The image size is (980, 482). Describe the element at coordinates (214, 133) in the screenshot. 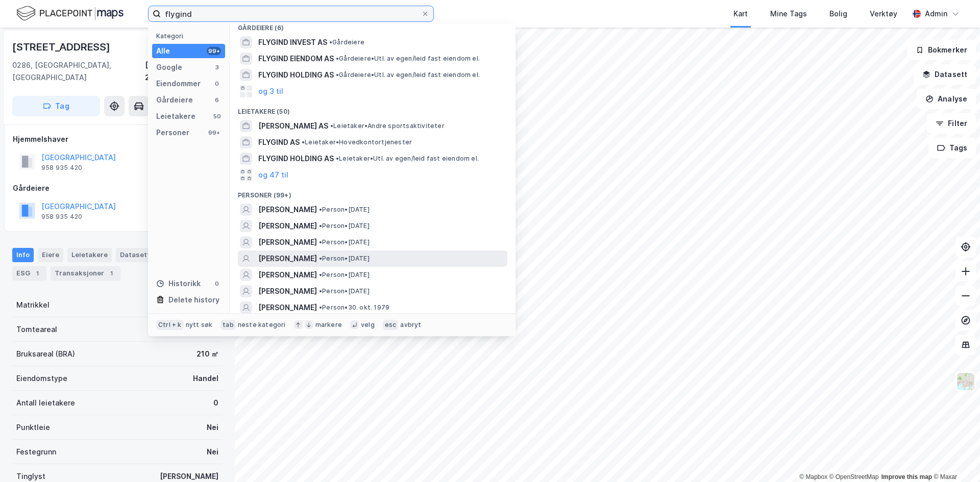

I see `div: 99+` at that location.